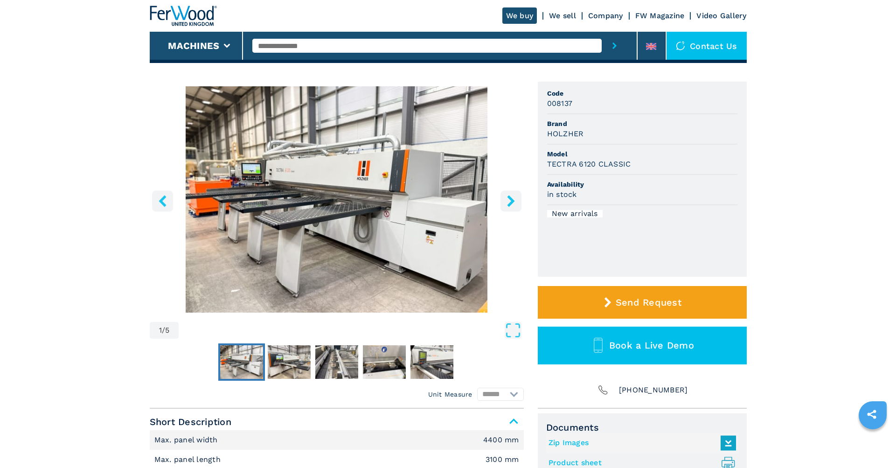 The height and width of the screenshot is (468, 896). What do you see at coordinates (189, 460) in the screenshot?
I see `p: Max. panel length` at bounding box center [189, 460].